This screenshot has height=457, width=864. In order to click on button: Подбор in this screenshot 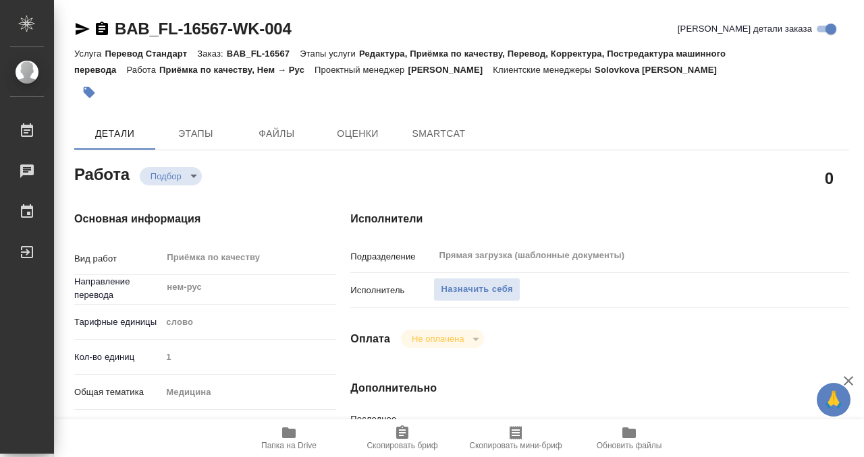, I will do `click(166, 176)`.